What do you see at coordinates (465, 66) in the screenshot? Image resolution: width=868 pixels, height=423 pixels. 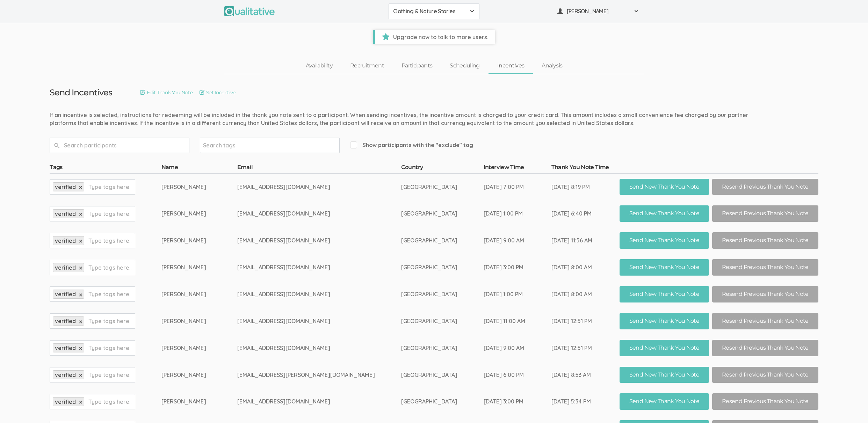 I see `a: Scheduling` at bounding box center [465, 66].